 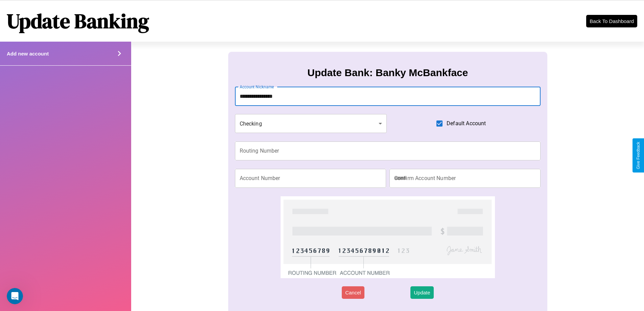 I want to click on button: Back To Dashboard, so click(x=611, y=21).